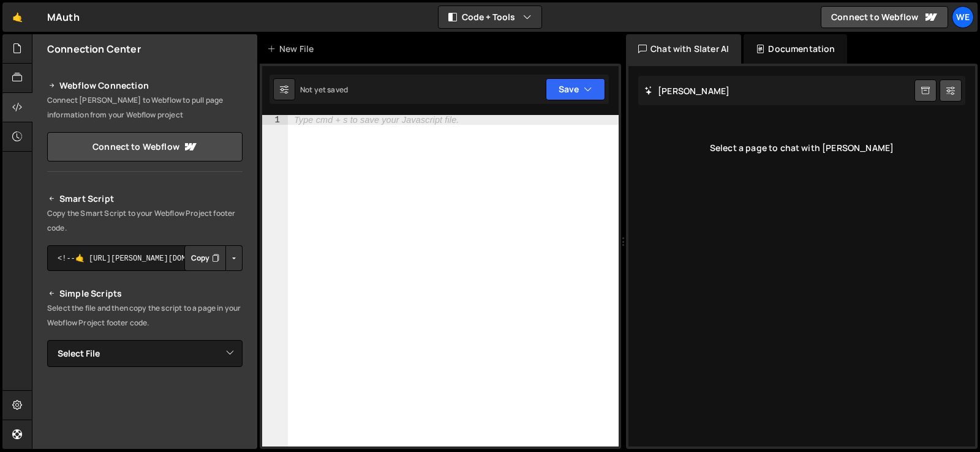  What do you see at coordinates (293, 49) in the screenshot?
I see `div: New File` at bounding box center [293, 49].